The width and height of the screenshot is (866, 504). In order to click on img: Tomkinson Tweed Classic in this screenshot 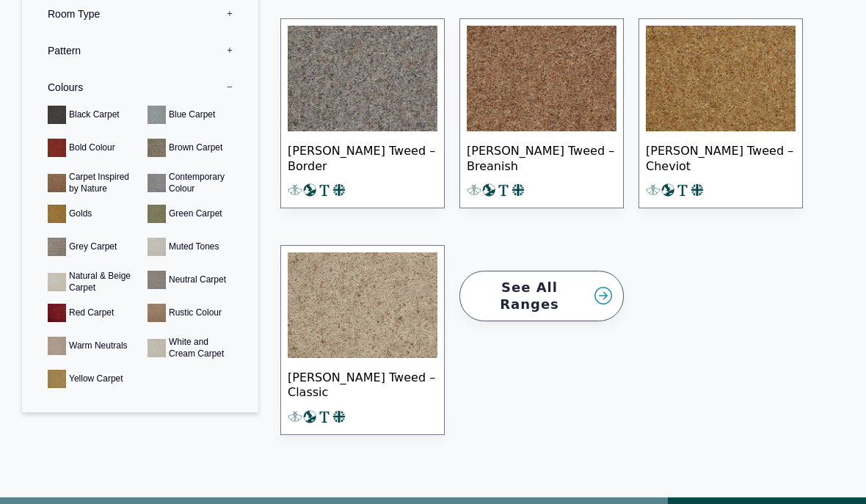, I will do `click(363, 306)`.